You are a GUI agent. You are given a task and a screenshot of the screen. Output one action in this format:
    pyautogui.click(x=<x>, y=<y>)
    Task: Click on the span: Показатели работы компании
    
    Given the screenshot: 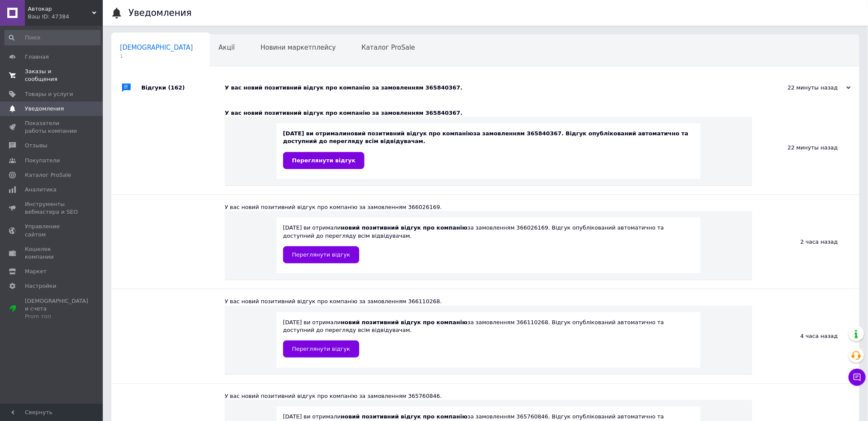 What is the action you would take?
    pyautogui.click(x=52, y=127)
    